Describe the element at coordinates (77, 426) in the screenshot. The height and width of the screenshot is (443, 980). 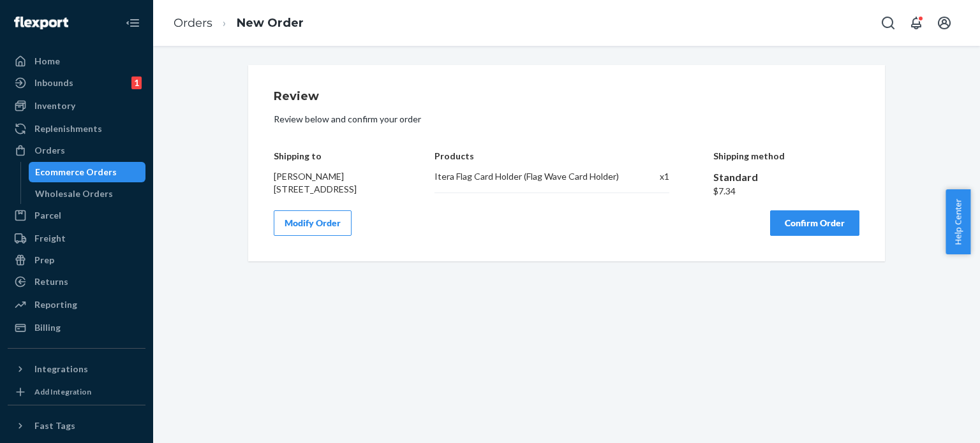
I see `button: Fast Tags` at that location.